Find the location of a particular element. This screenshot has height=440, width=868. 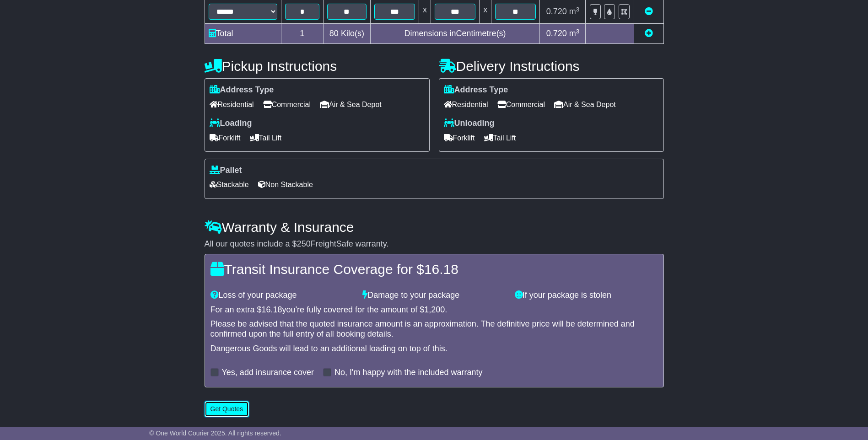

h4: Pickup Instructions is located at coordinates (317, 66).